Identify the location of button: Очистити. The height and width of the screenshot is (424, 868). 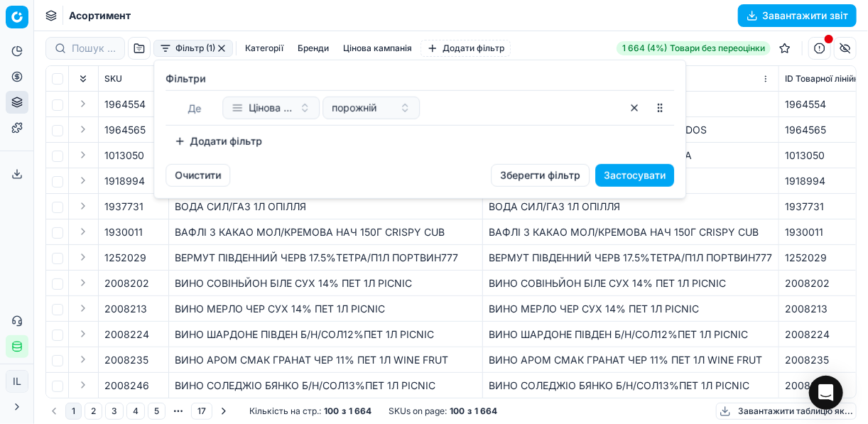
(197, 175).